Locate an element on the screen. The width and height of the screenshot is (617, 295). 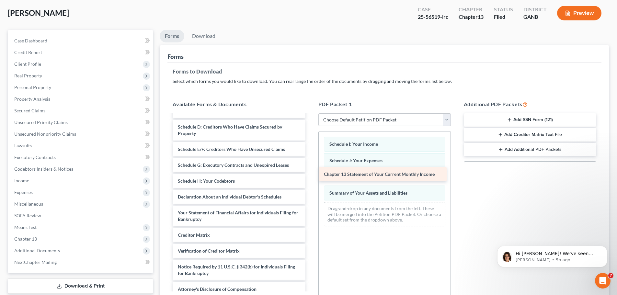
a: Forms is located at coordinates (172, 36).